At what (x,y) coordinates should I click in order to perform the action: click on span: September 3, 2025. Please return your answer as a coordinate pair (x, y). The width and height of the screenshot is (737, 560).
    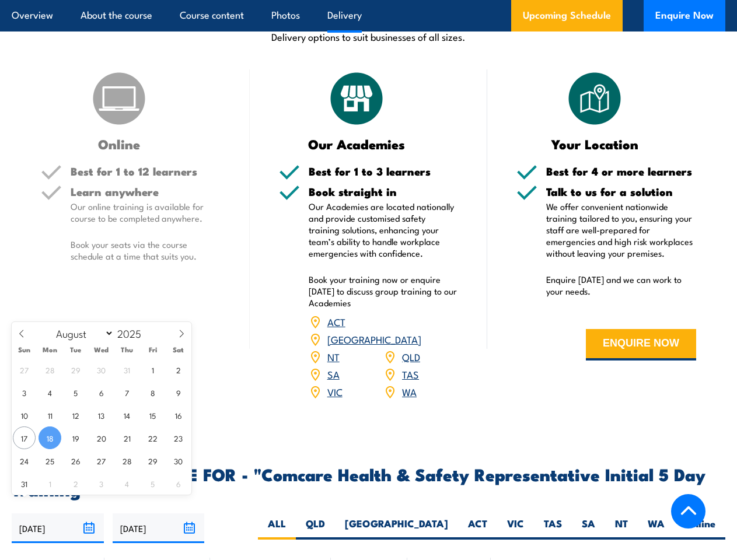
    Looking at the image, I should click on (101, 483).